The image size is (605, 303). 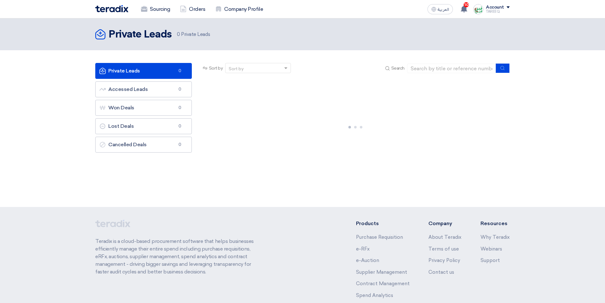 What do you see at coordinates (490, 260) in the screenshot?
I see `a: Support` at bounding box center [490, 260].